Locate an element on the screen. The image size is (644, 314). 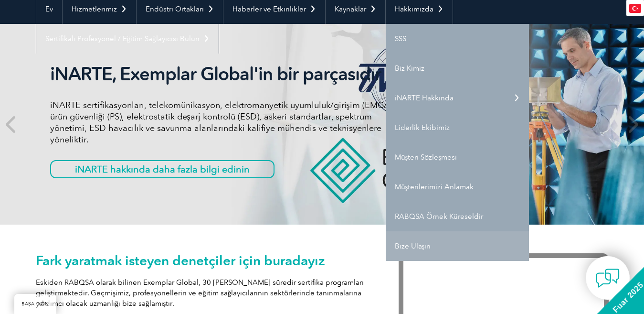
font: Hakkımızda is located at coordinates (414, 9).